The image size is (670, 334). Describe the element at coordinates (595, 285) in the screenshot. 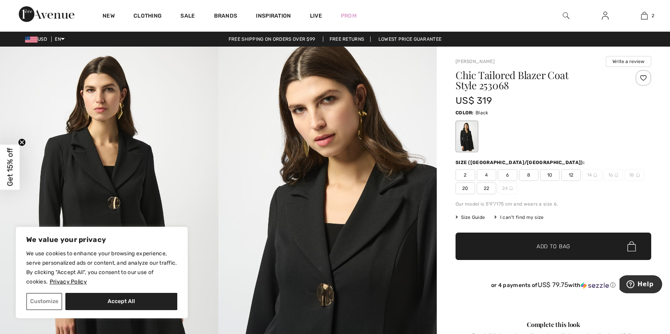

I see `img: Sezzle` at that location.